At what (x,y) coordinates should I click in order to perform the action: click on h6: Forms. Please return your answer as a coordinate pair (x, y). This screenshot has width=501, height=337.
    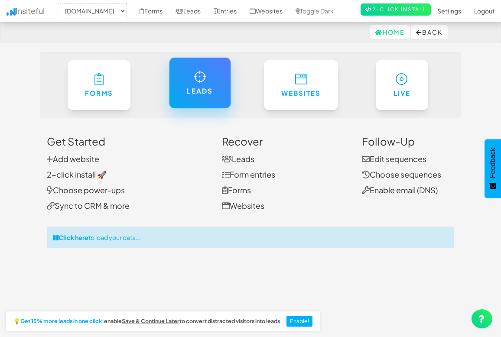
    Looking at the image, I should click on (99, 93).